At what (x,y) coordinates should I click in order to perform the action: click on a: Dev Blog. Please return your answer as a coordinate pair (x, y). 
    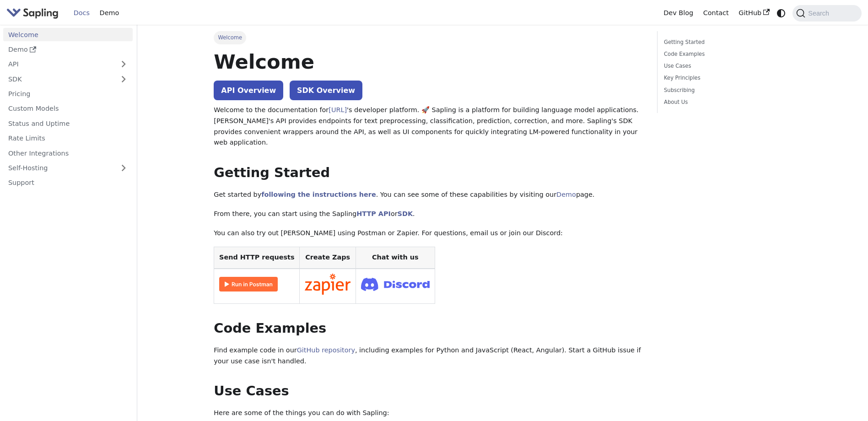
    Looking at the image, I should click on (678, 13).